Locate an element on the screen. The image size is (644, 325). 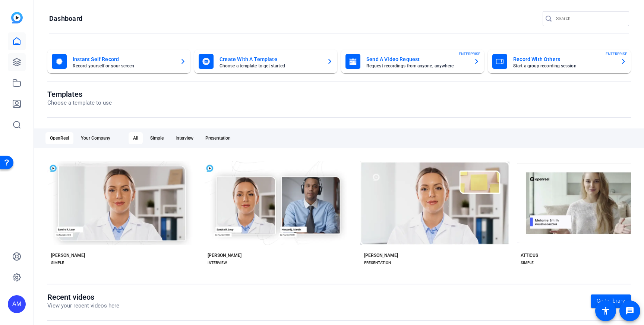
p: View your recent videos here is located at coordinates (83, 306).